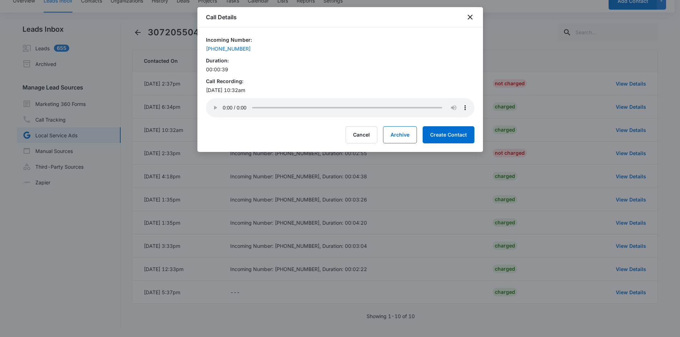 The width and height of the screenshot is (680, 337). I want to click on h6: Duration:, so click(340, 60).